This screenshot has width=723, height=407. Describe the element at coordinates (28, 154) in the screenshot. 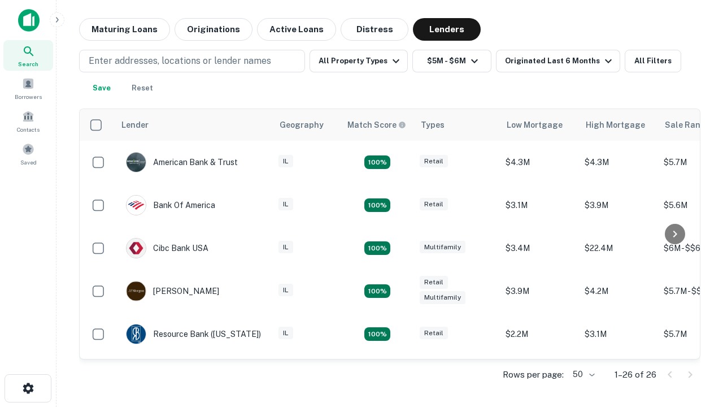

I see `a: Saved` at that location.